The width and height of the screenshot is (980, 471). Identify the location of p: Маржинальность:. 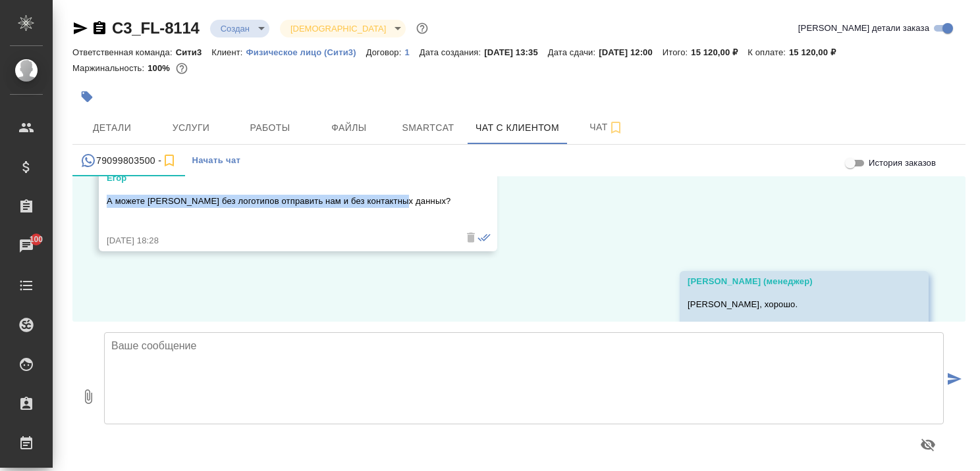
(110, 67).